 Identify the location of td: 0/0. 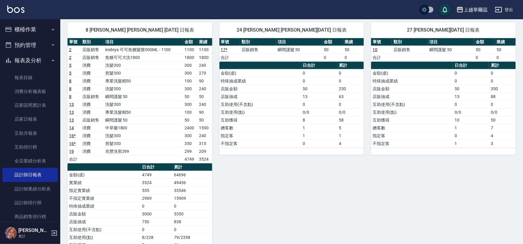
(319, 112).